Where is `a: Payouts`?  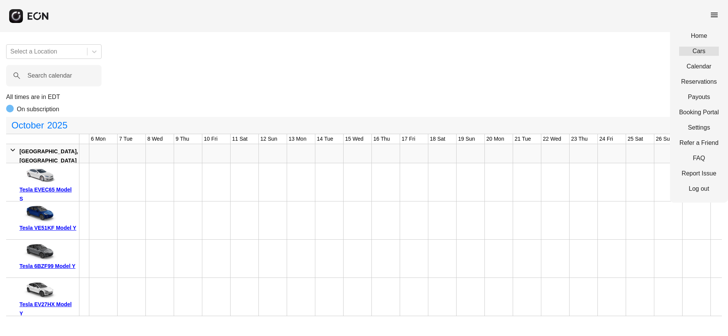 a: Payouts is located at coordinates (699, 97).